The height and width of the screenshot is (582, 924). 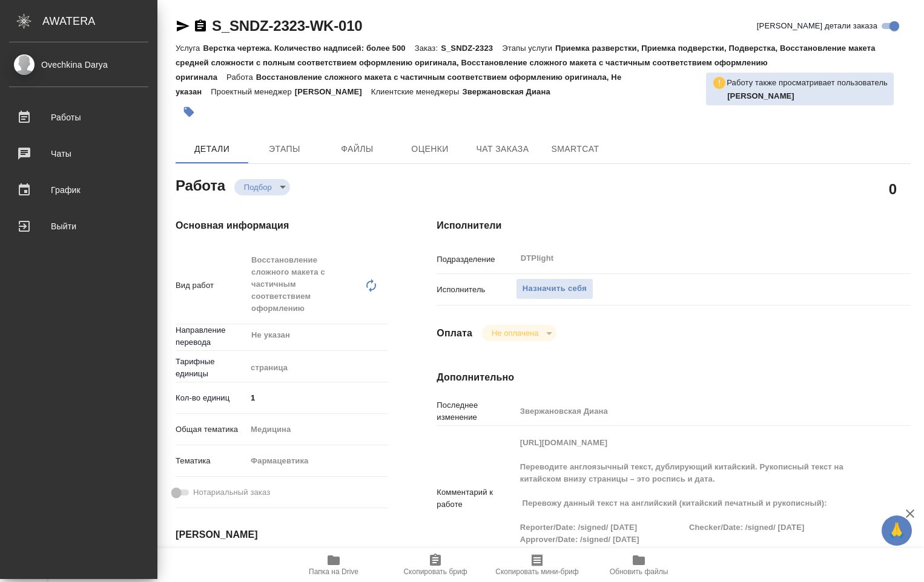 What do you see at coordinates (79, 190) in the screenshot?
I see `a: График` at bounding box center [79, 190].